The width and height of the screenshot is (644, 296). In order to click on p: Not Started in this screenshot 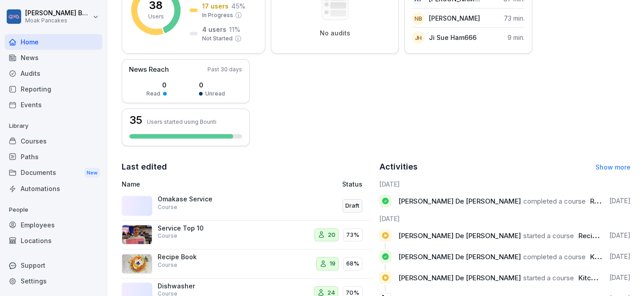, I will do `click(217, 39)`.